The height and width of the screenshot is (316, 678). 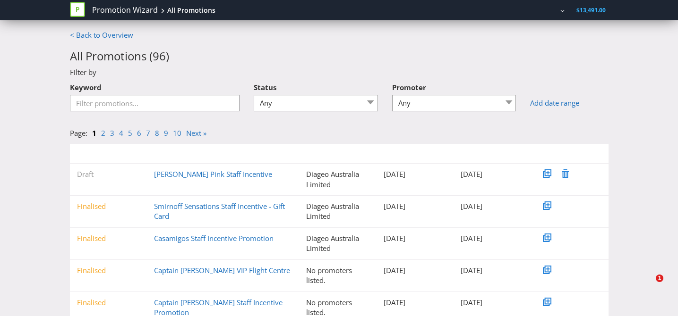 What do you see at coordinates (196, 133) in the screenshot?
I see `a: Next »` at bounding box center [196, 133].